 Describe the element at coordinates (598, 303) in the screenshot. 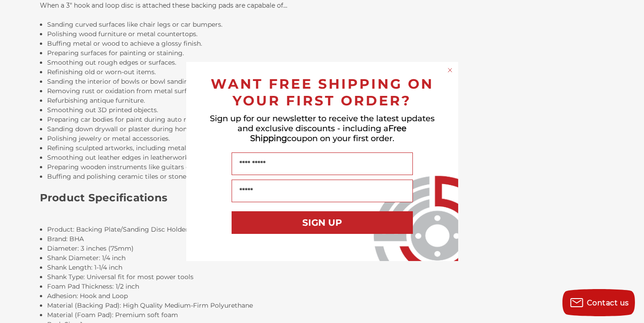

I see `button: Contact us` at that location.